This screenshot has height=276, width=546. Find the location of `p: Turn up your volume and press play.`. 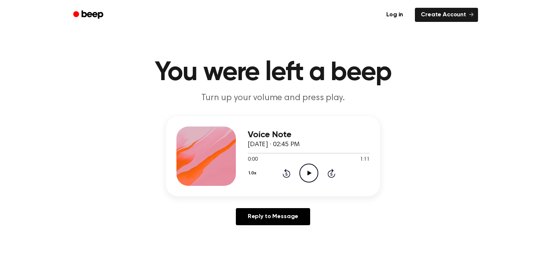

p: Turn up your volume and press play. is located at coordinates (273, 98).